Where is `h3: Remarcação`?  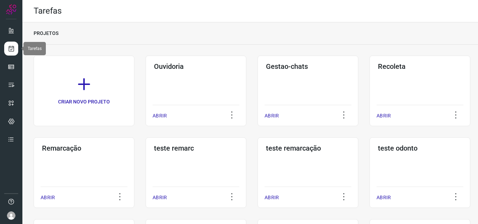
h3: Remarcação is located at coordinates (84, 148).